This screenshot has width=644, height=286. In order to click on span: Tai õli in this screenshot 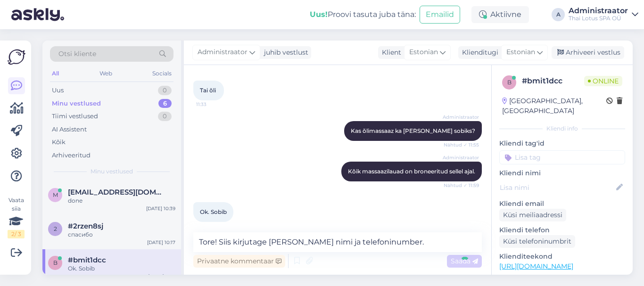, I will do `click(208, 90)`.